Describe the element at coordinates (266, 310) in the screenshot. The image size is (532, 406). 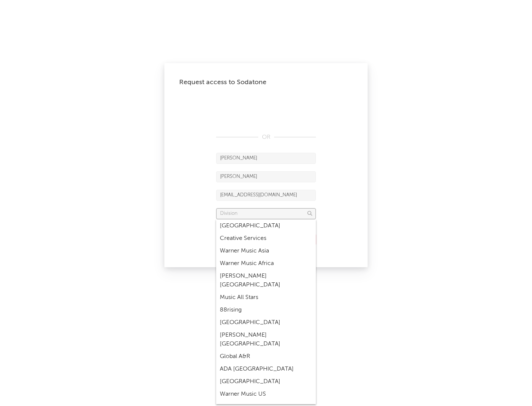
I see `div: 88rising` at that location.